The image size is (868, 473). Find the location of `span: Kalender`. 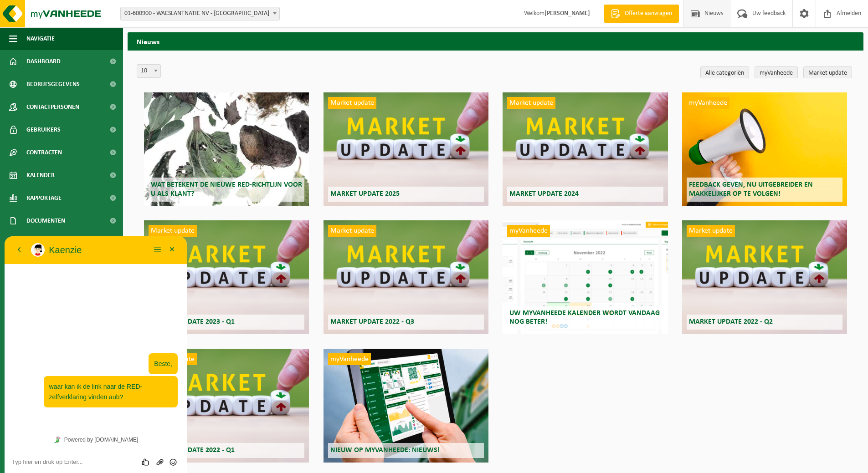

span: Kalender is located at coordinates (40, 175).